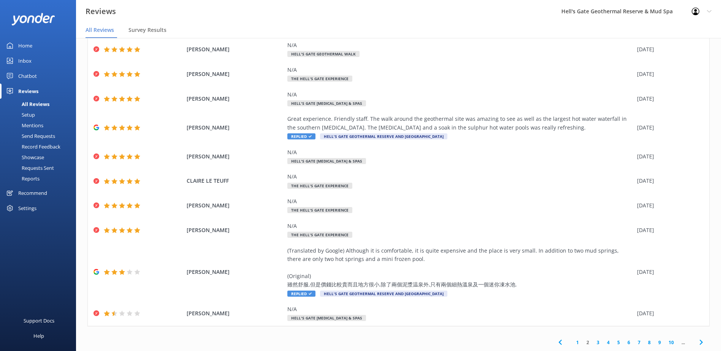 The height and width of the screenshot is (351, 721). Describe the element at coordinates (29, 168) in the screenshot. I see `div: Requests Sent` at that location.